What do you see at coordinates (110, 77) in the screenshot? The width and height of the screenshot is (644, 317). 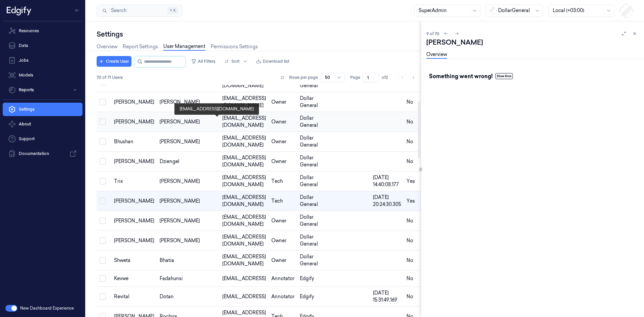 I see `span: 70 of 71 Users` at bounding box center [110, 77].